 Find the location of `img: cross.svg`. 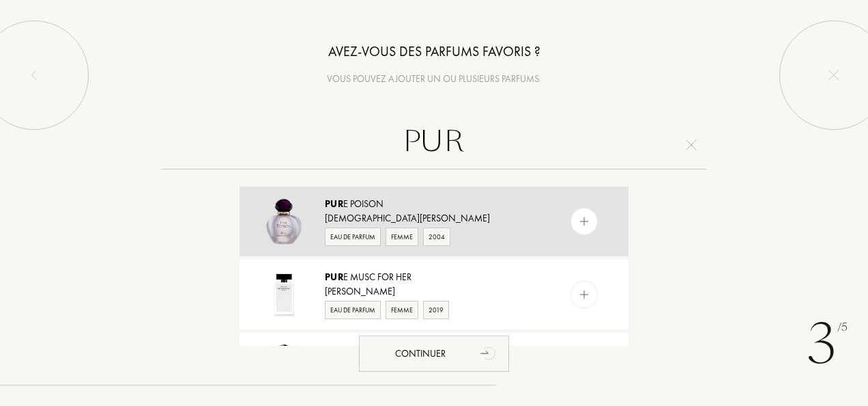

img: cross.svg is located at coordinates (692, 145).